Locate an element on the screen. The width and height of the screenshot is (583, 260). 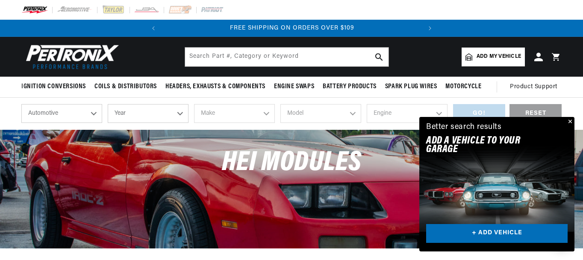
div: Announcement is located at coordinates (292, 28).